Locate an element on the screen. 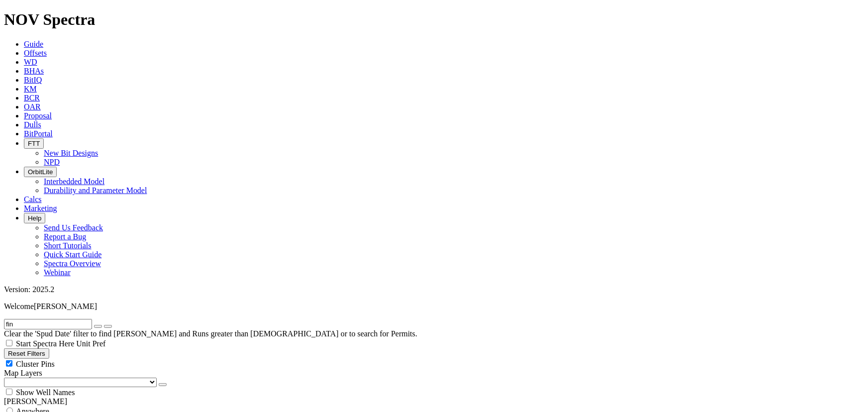 The width and height of the screenshot is (868, 412). a: Quick Start Guide is located at coordinates (73, 254).